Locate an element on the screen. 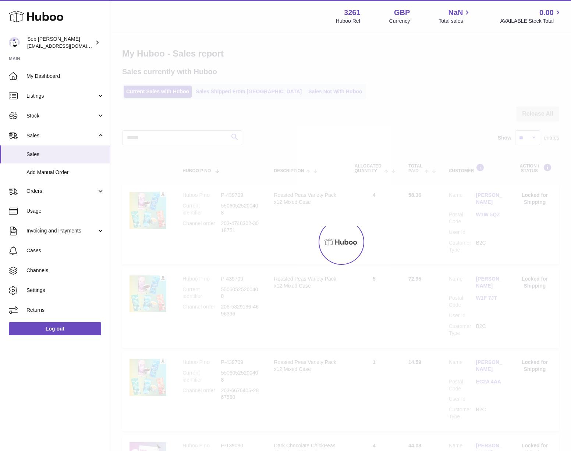  img: ecom@bravefoods.co.uk is located at coordinates (14, 43).